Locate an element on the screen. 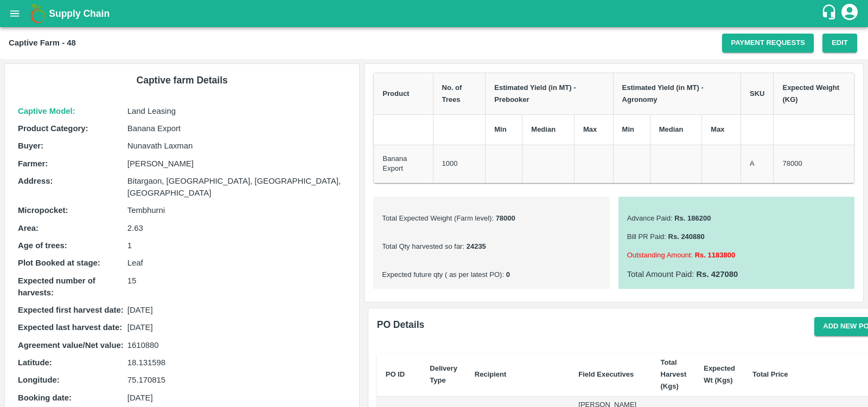  b: 78000 is located at coordinates (504, 218).